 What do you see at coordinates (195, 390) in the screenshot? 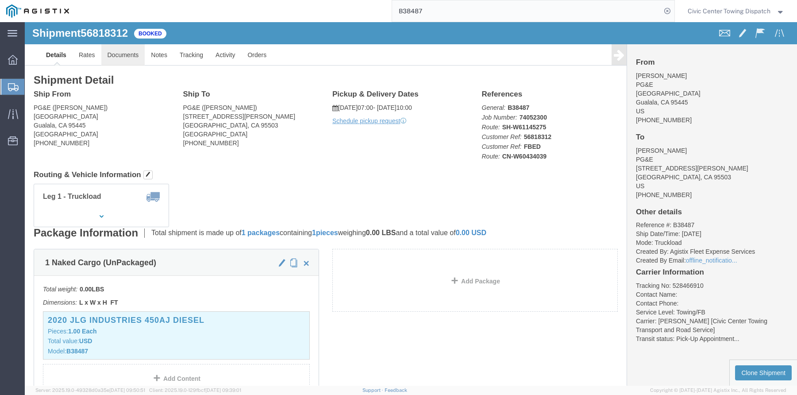
I see `span: Client: 2025.19.0-129fbcf` at bounding box center [195, 390].